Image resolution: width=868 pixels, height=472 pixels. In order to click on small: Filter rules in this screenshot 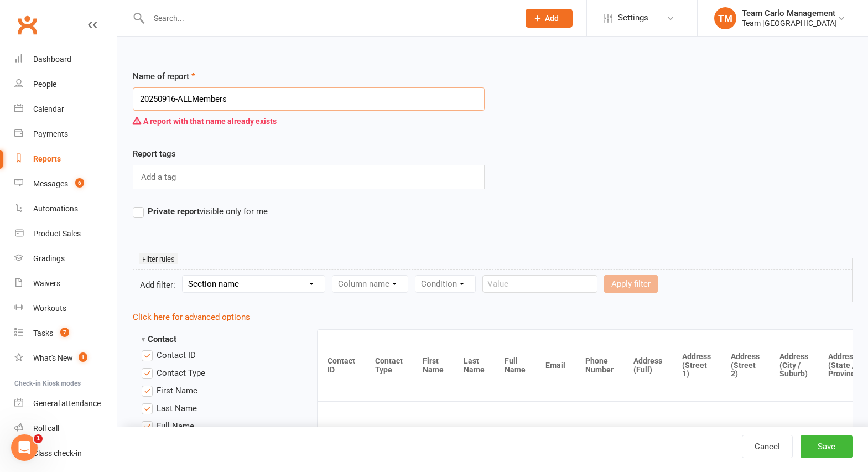, I will do `click(158, 258)`.